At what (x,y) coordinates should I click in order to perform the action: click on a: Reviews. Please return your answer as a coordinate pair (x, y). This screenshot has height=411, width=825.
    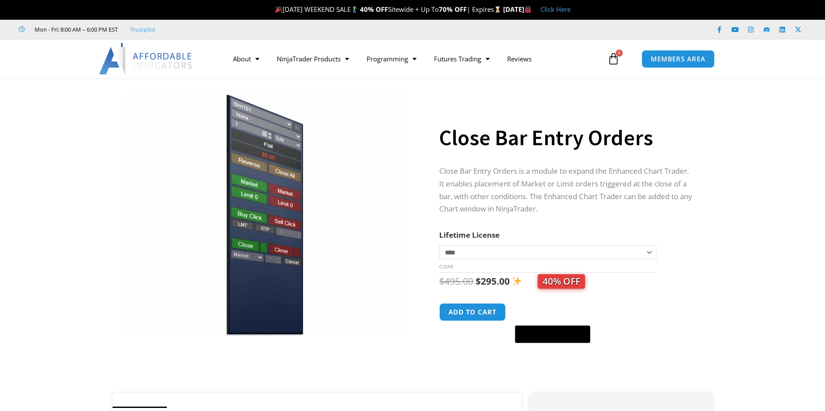
    Looking at the image, I should click on (520, 59).